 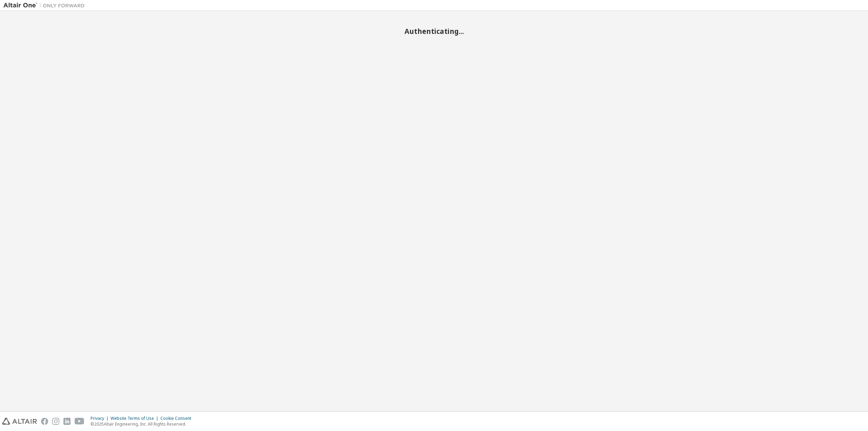 What do you see at coordinates (19, 422) in the screenshot?
I see `img: altair_logo.svg` at bounding box center [19, 422].